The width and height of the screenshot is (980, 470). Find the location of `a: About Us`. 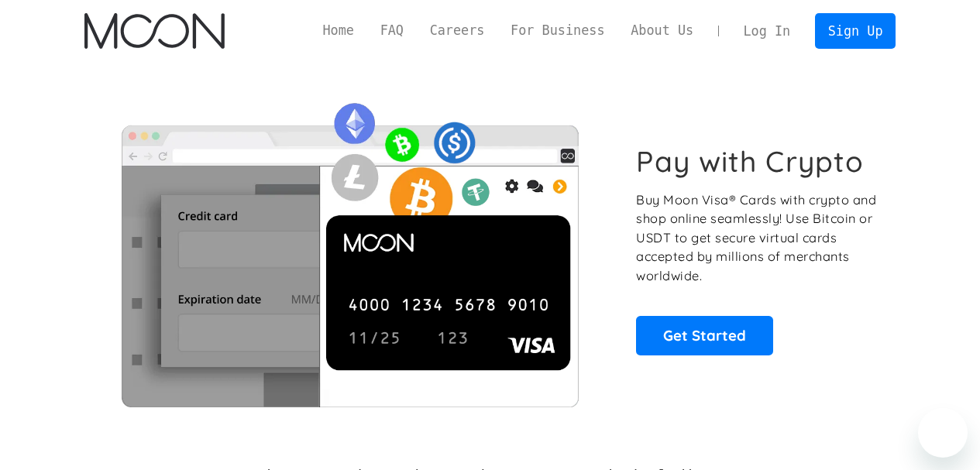

a: About Us is located at coordinates (662, 30).